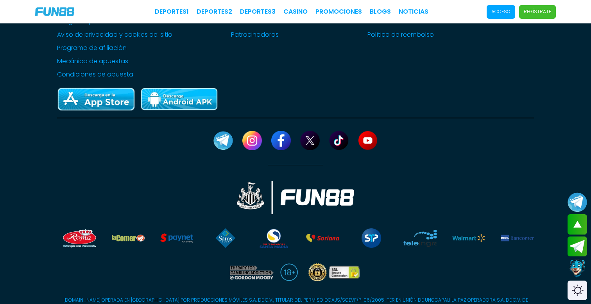 The width and height of the screenshot is (591, 304). What do you see at coordinates (270, 35) in the screenshot?
I see `a: Patrocinadoras` at bounding box center [270, 35].